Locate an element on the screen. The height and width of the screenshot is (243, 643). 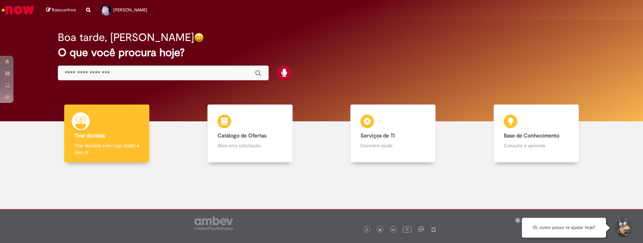
img: logo_footer_linkedin.png is located at coordinates (393, 230).